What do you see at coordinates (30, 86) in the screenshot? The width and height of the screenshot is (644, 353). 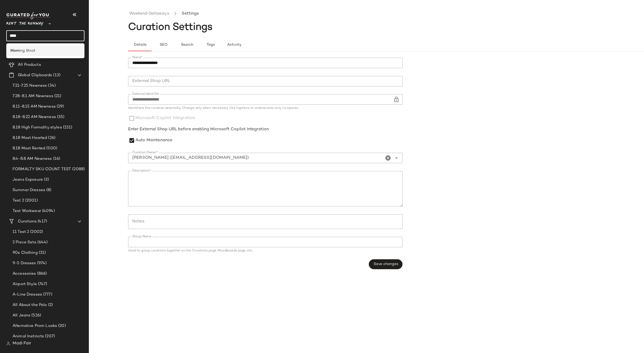 I see `span: 7.21-7.25 Newness` at bounding box center [30, 86].